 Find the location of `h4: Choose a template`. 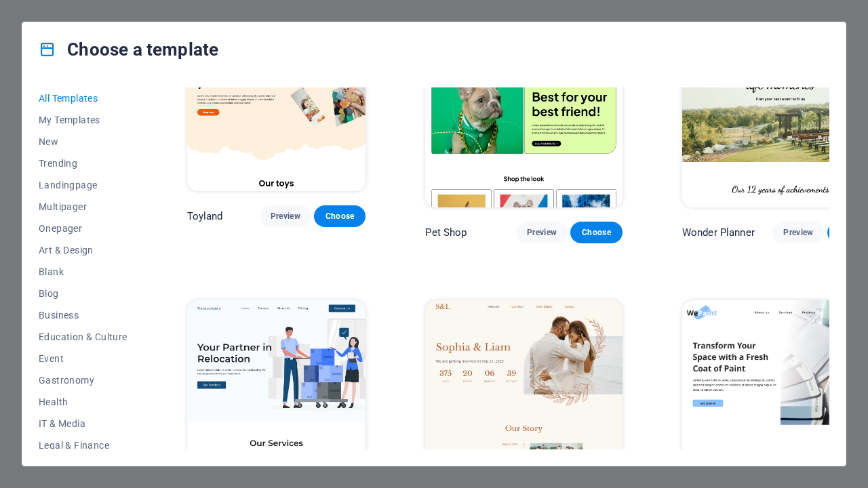

h4: Choose a template is located at coordinates (128, 49).